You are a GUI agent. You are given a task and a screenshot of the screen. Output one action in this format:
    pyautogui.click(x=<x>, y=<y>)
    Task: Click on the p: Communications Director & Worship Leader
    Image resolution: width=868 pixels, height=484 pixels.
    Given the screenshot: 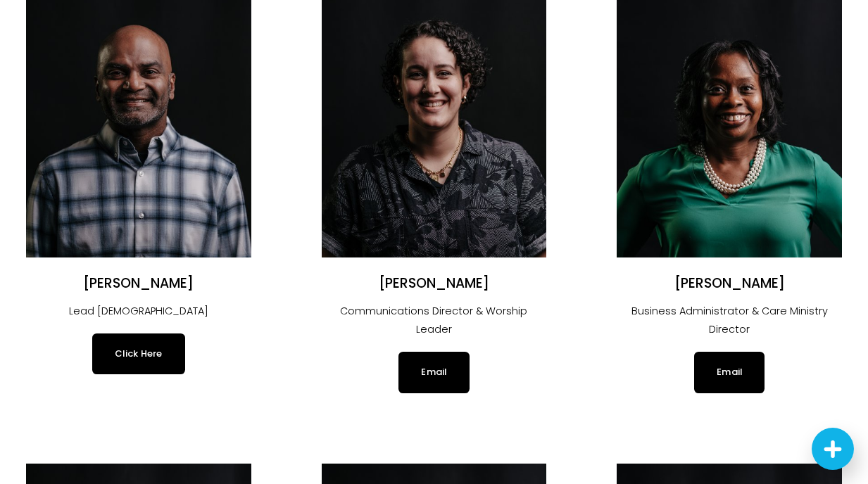 What is the action you would take?
    pyautogui.click(x=434, y=320)
    